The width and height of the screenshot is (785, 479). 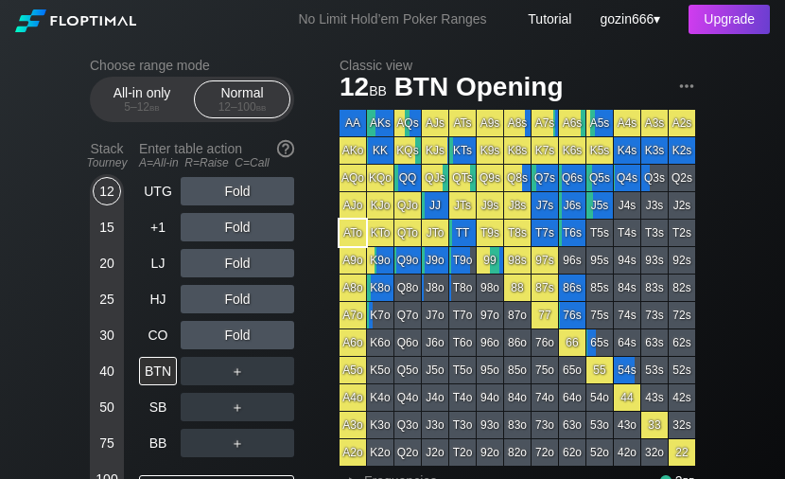 I want to click on div: 32s, so click(x=682, y=425).